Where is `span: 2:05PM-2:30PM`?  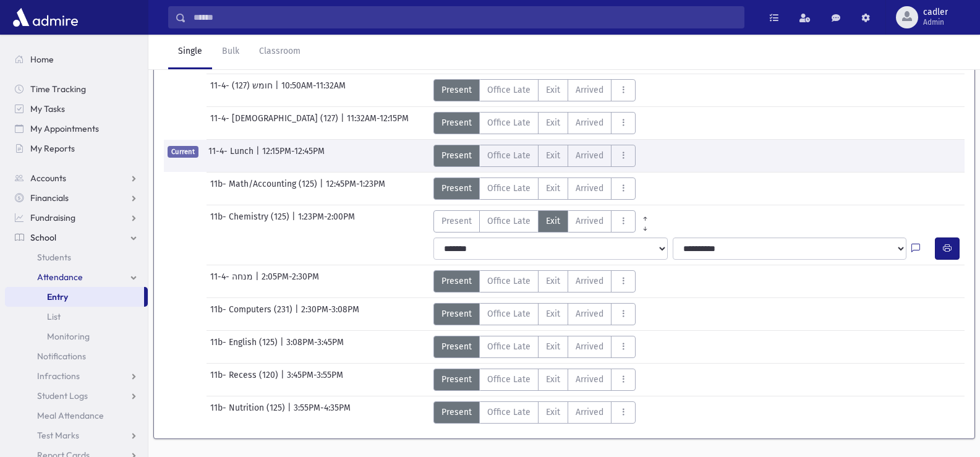 span: 2:05PM-2:30PM is located at coordinates (290, 281).